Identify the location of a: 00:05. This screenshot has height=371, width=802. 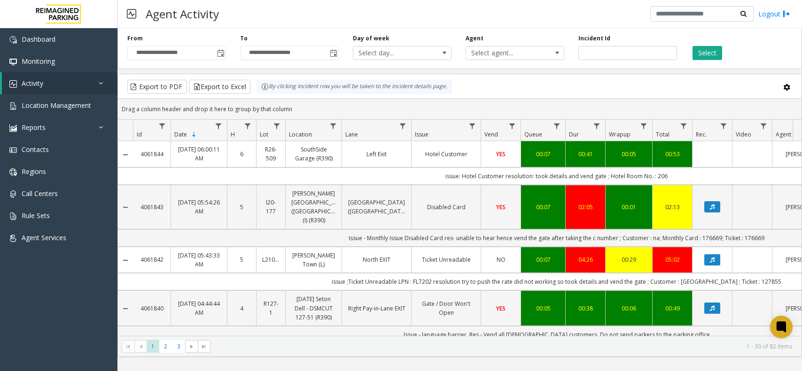
(628, 154).